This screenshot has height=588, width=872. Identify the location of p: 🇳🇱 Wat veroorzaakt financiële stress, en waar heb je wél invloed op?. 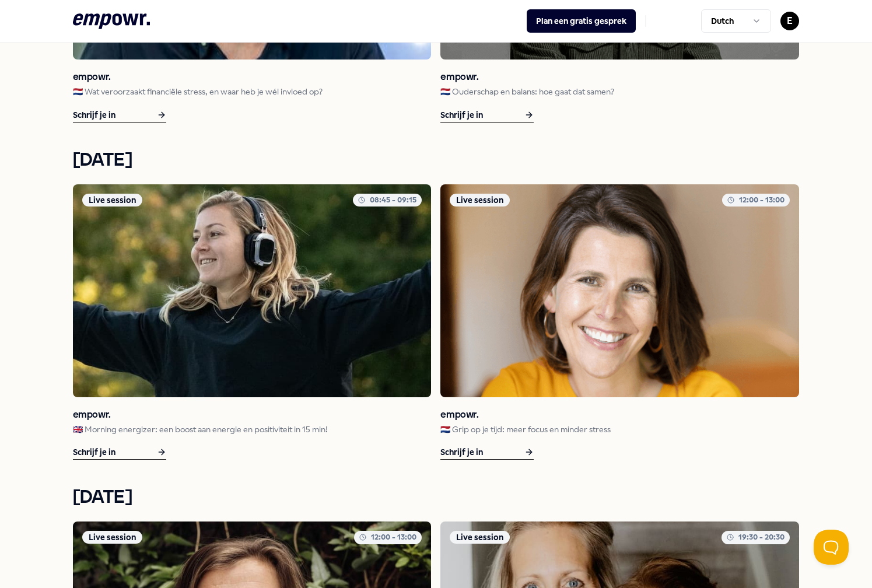
(252, 91).